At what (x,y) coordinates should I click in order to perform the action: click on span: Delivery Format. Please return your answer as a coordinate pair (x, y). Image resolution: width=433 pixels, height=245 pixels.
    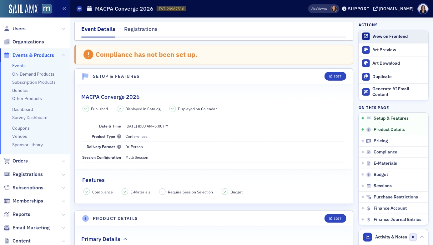
    Looking at the image, I should click on (104, 147).